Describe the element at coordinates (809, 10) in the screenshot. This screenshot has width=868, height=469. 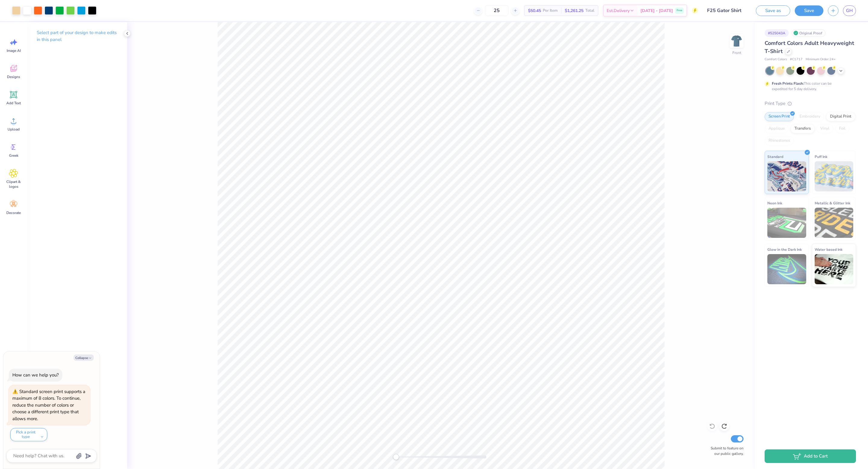
I see `button: Save` at that location.